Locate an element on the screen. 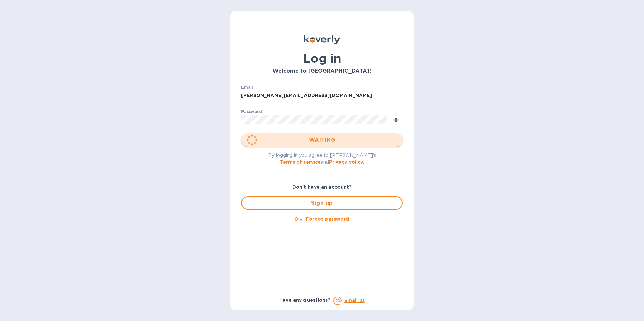  b: Privacy policy is located at coordinates (346, 162).